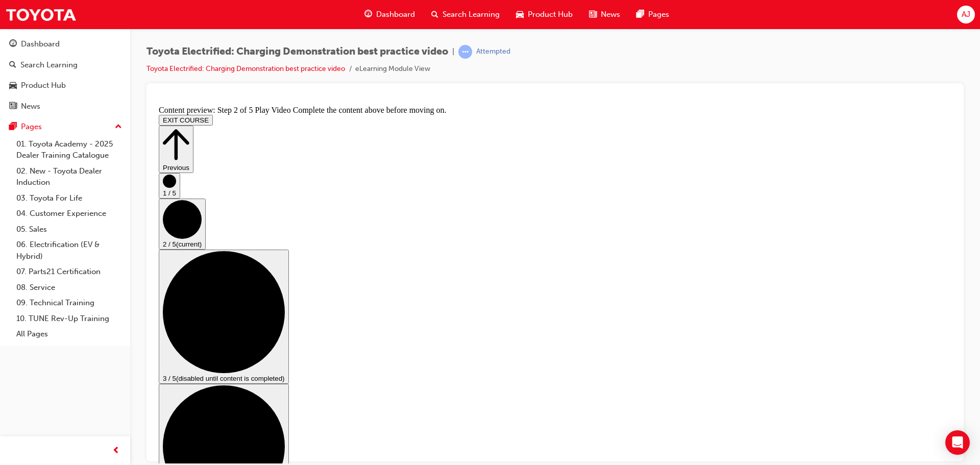 The image size is (980, 465). Describe the element at coordinates (392, 69) in the screenshot. I see `li: eLearning Module View` at that location.